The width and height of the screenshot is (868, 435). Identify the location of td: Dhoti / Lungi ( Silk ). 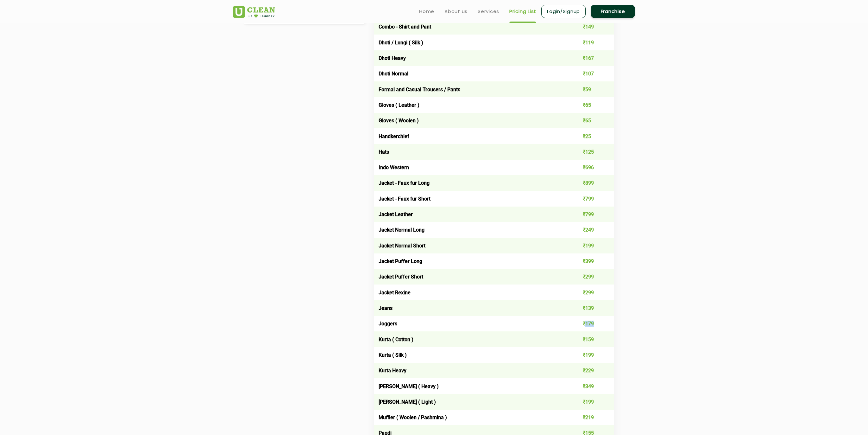
(470, 42).